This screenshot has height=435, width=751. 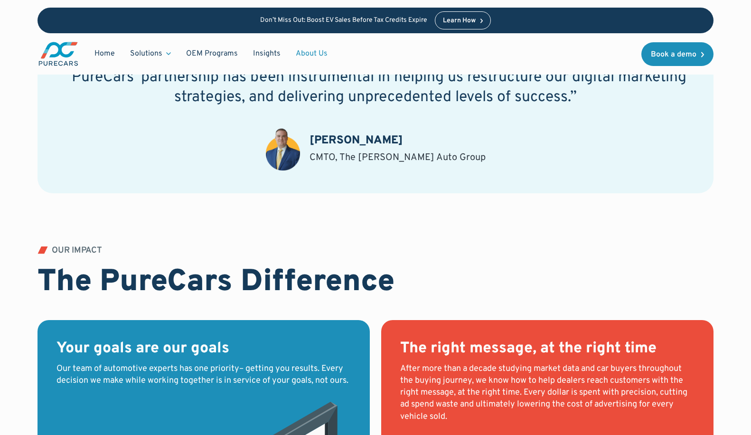 What do you see at coordinates (204, 375) in the screenshot?
I see `div: Our team of automotive experts has one priority– getting you results. Every decision we make whil...` at bounding box center [204, 375].